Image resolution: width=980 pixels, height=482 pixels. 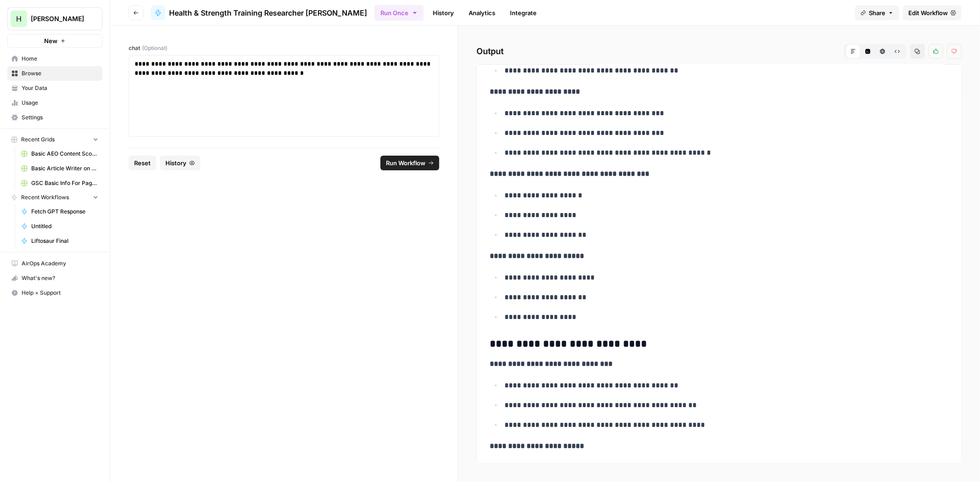 What do you see at coordinates (142, 163) in the screenshot?
I see `button: Reset` at bounding box center [142, 163].